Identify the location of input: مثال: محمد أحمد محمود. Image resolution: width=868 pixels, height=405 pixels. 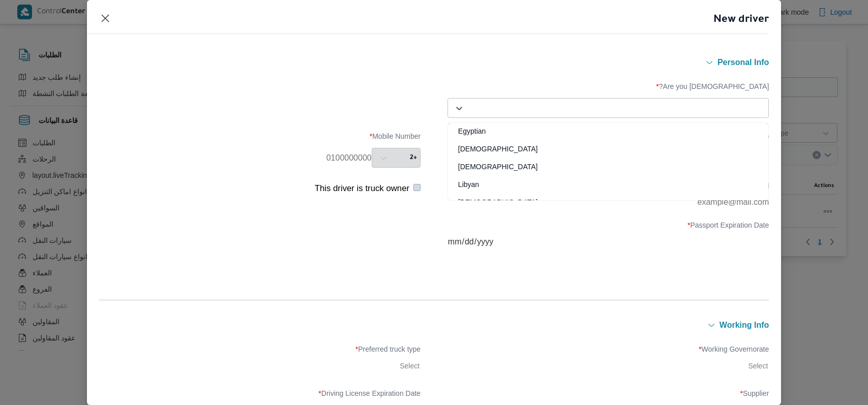
(608, 153).